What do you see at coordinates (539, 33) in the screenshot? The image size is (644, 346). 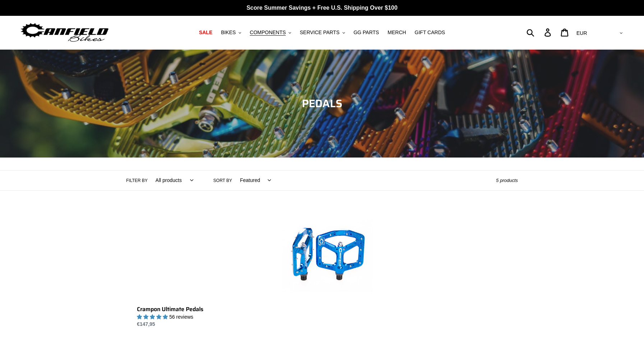 I see `input: Search` at bounding box center [539, 33].